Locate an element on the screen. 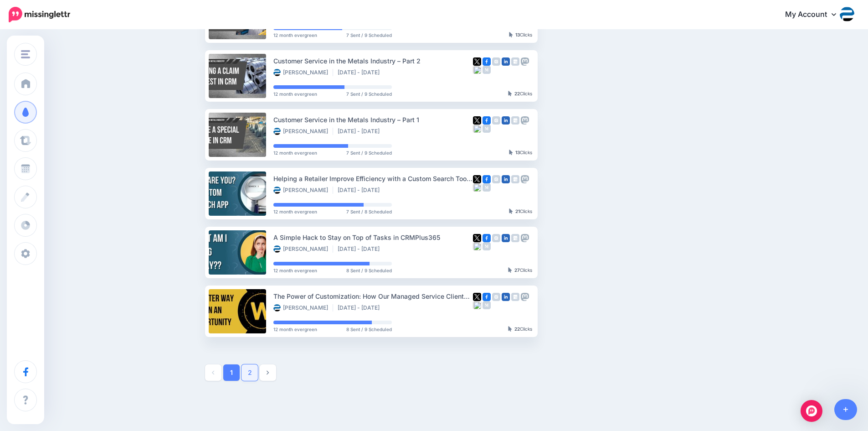 The height and width of the screenshot is (431, 868). b: 21 is located at coordinates (517, 211).